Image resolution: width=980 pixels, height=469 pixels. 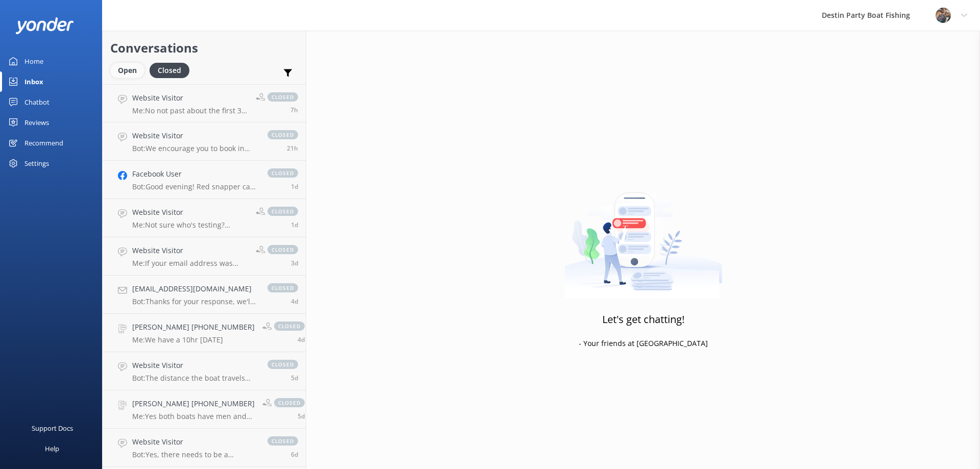 I want to click on h2: Conversations, so click(x=204, y=48).